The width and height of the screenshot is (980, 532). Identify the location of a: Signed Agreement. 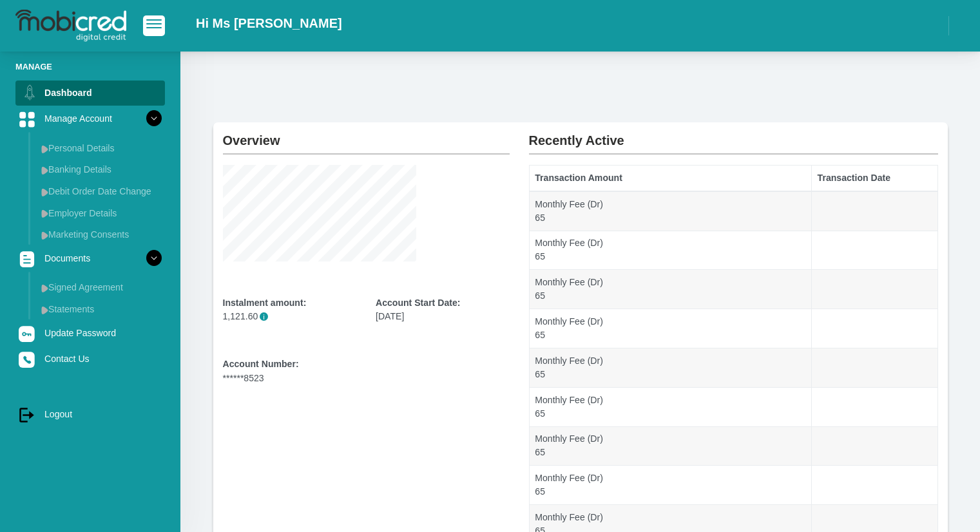
(101, 287).